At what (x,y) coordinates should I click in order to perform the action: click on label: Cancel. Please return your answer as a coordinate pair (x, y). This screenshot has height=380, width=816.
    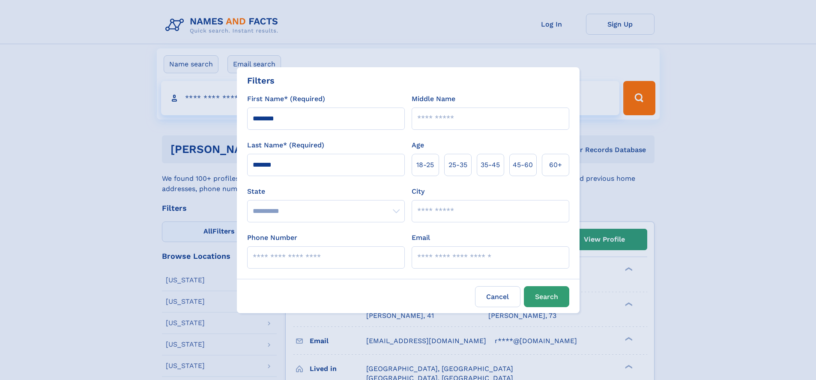
    Looking at the image, I should click on (498, 296).